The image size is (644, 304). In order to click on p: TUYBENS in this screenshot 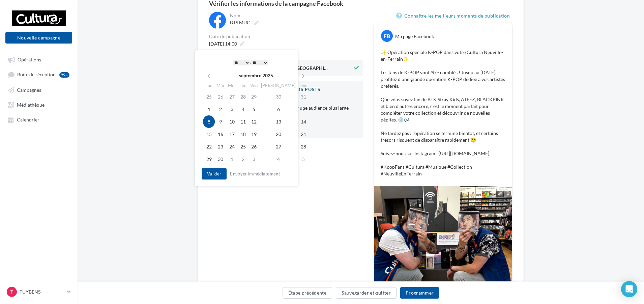, I will do `click(42, 292)`.